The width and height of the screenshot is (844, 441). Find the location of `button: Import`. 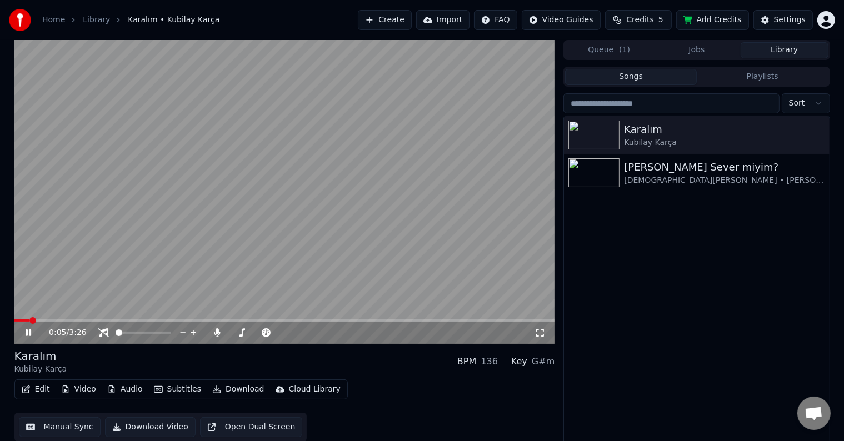

button: Import is located at coordinates (443, 20).